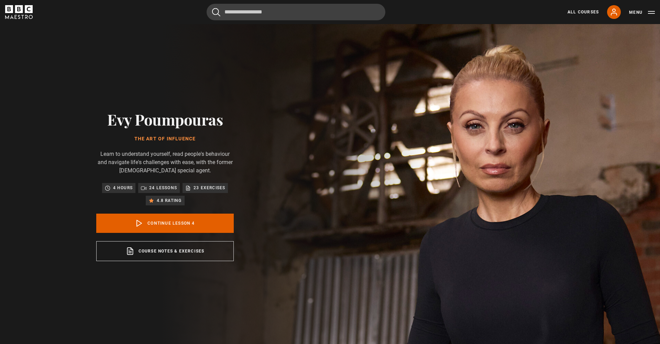  I want to click on a: Continue lesson 4, so click(165, 223).